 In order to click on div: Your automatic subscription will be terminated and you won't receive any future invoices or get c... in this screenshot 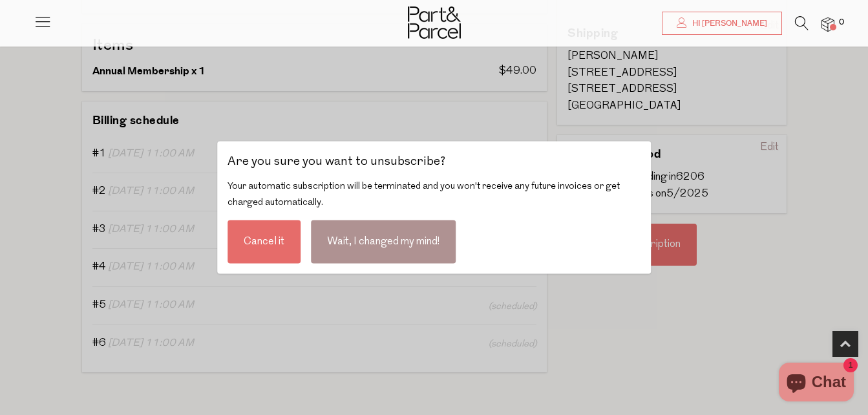, I will do `click(434, 195)`.